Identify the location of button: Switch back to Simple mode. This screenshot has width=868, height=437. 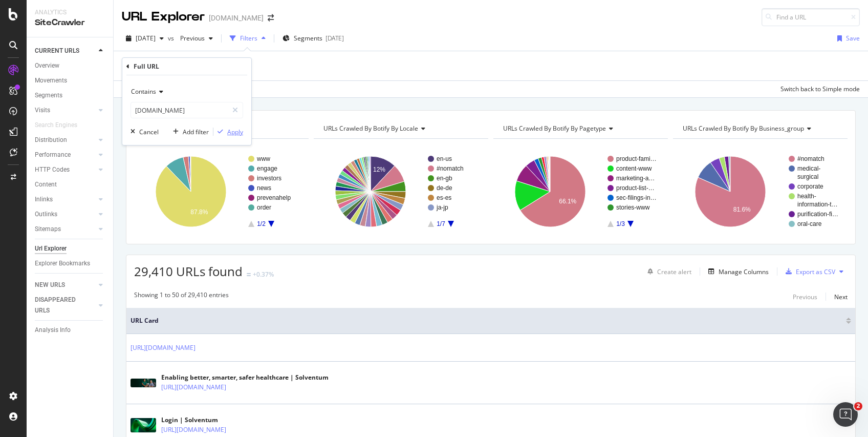
(818, 89).